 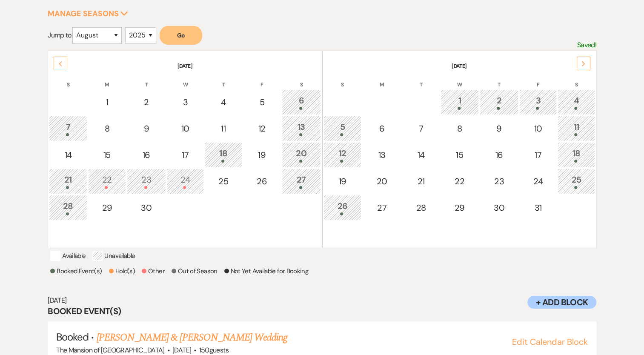 I want to click on button: Go, so click(x=181, y=35).